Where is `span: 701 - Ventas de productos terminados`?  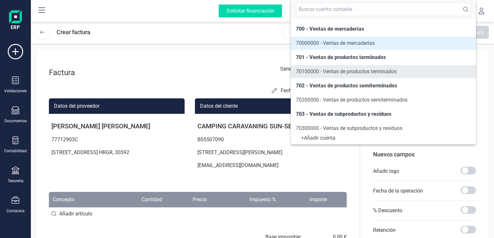
span: 701 - Ventas de productos terminados is located at coordinates (341, 57).